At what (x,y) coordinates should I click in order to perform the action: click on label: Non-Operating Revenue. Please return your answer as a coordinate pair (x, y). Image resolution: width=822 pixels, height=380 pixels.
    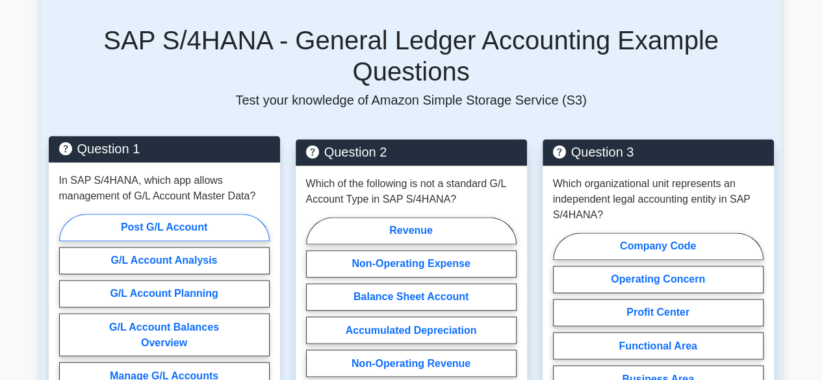
    Looking at the image, I should click on (412, 363).